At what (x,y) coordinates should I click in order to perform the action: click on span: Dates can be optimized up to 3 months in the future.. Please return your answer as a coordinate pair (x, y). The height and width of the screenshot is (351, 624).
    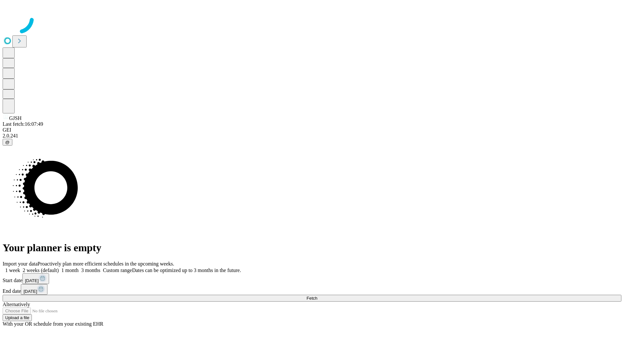
    Looking at the image, I should click on (186, 270).